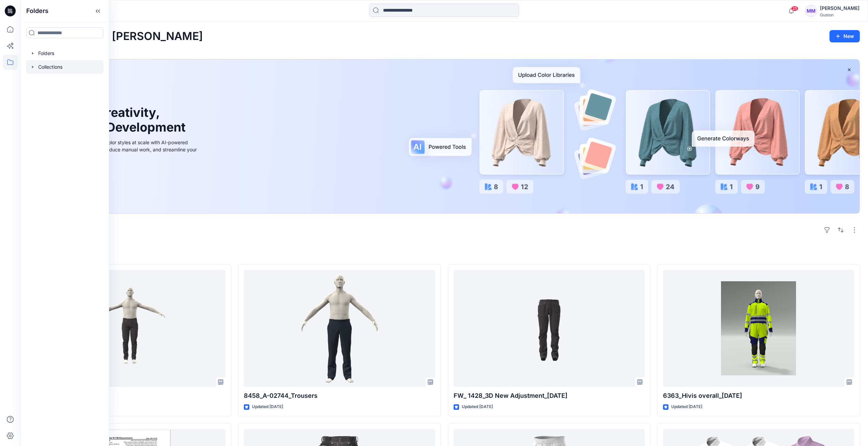 The width and height of the screenshot is (868, 446). Describe the element at coordinates (340, 396) in the screenshot. I see `p: 8458_A-02744_Trousers` at that location.